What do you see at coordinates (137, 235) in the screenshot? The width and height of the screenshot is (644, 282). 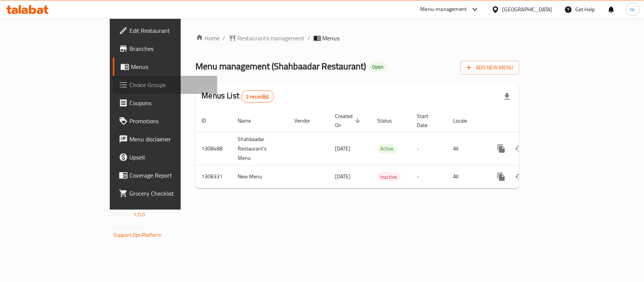 I see `a: Support.OpsPlatform` at bounding box center [137, 235].